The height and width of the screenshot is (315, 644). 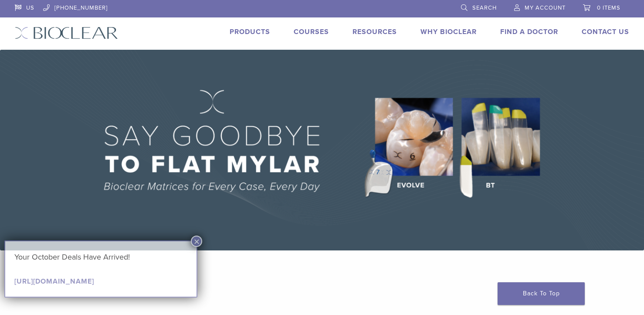 I want to click on a: Products, so click(x=249, y=32).